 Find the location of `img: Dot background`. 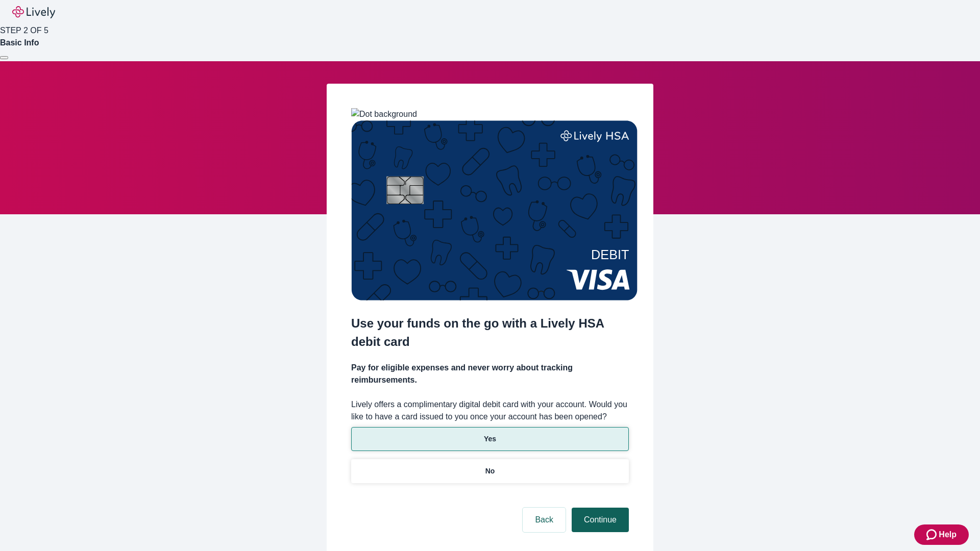

img: Dot background is located at coordinates (384, 114).